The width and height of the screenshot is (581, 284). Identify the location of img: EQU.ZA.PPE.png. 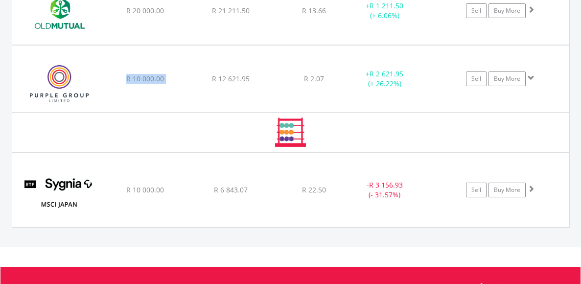
(59, 84).